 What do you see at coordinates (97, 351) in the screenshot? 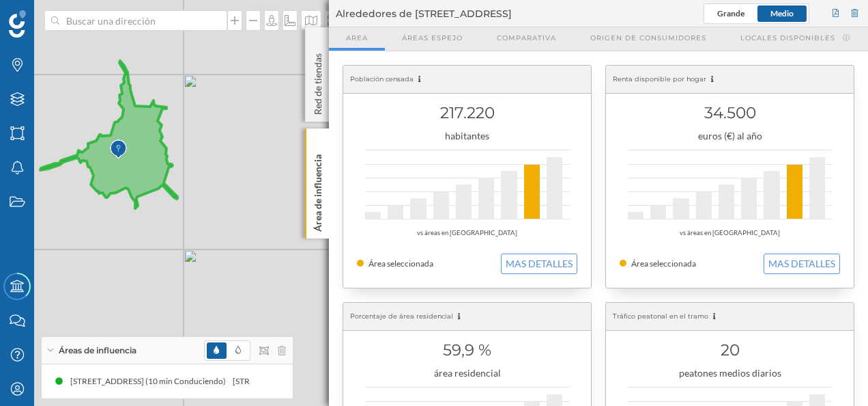
I see `span: Áreas de influencia` at bounding box center [97, 351].